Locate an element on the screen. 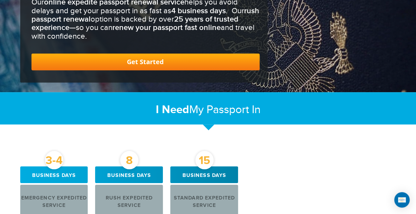 The width and height of the screenshot is (416, 214). div: Standard Expedited Service is located at coordinates (204, 202).